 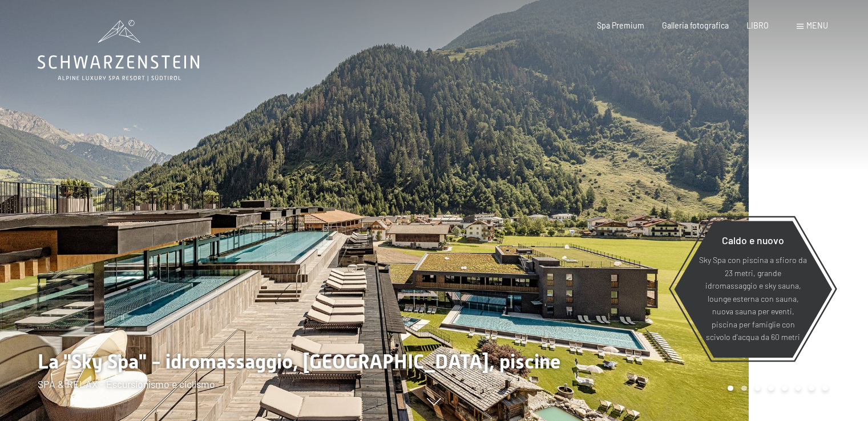 What do you see at coordinates (757, 25) in the screenshot?
I see `a: LIBRO` at bounding box center [757, 25].